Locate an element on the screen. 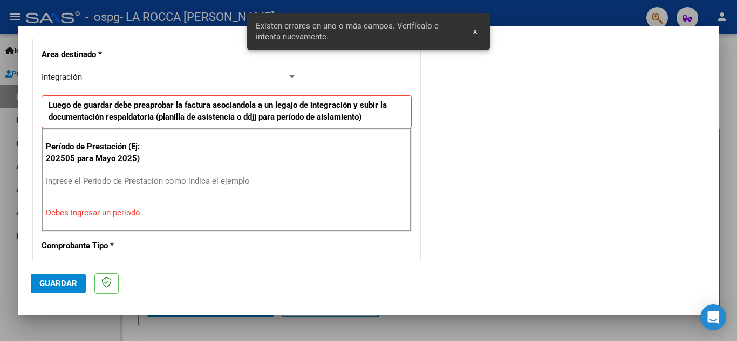 This screenshot has height=341, width=737. button: Guardar is located at coordinates (58, 284).